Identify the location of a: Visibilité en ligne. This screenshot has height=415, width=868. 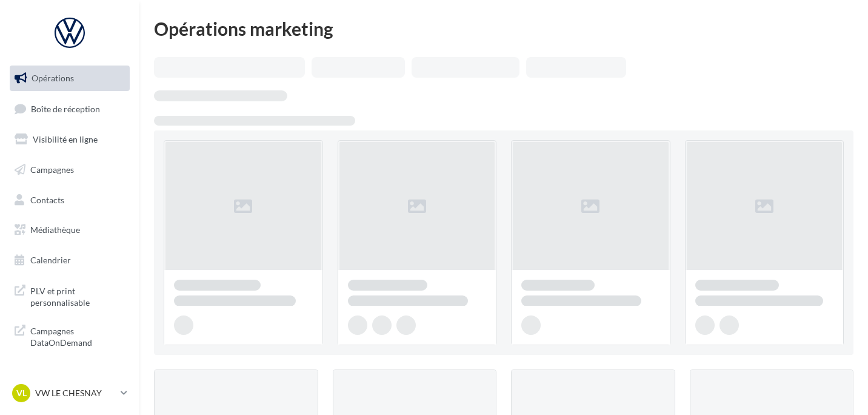
(70, 140).